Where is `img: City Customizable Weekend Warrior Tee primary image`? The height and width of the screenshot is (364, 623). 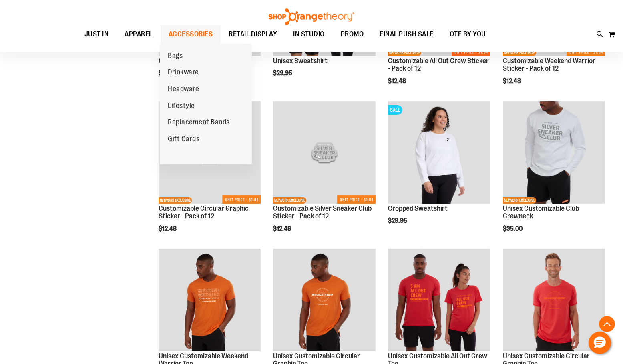
img: City Customizable Weekend Warrior Tee primary image is located at coordinates (209, 299).